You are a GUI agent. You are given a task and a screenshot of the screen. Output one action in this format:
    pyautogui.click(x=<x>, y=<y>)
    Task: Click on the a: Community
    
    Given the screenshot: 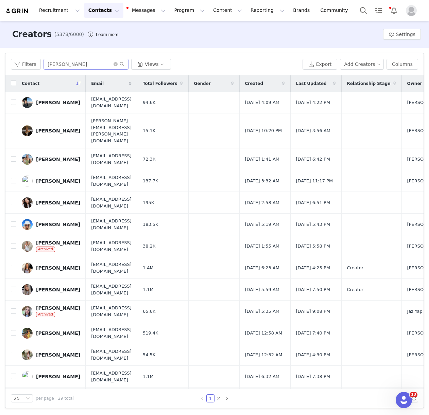 What is the action you would take?
    pyautogui.click(x=336, y=10)
    